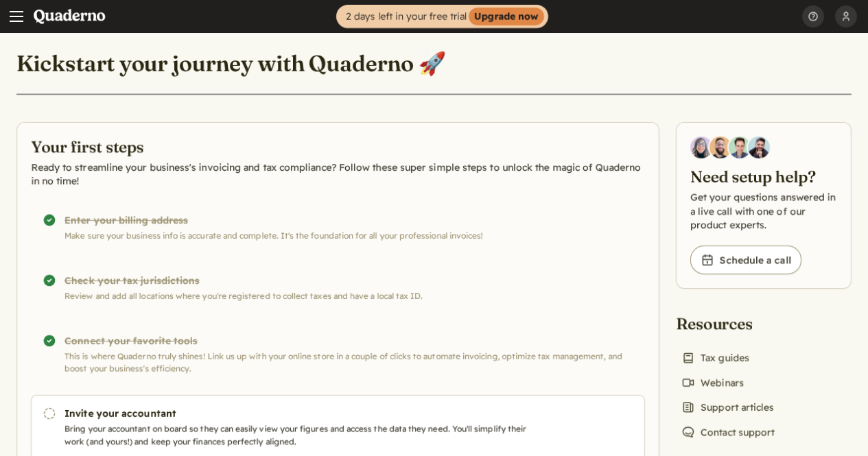 The height and width of the screenshot is (456, 868). Describe the element at coordinates (303, 436) in the screenshot. I see `p: Bring your accountant on board so they can easily view your figures and access the data they need...` at that location.